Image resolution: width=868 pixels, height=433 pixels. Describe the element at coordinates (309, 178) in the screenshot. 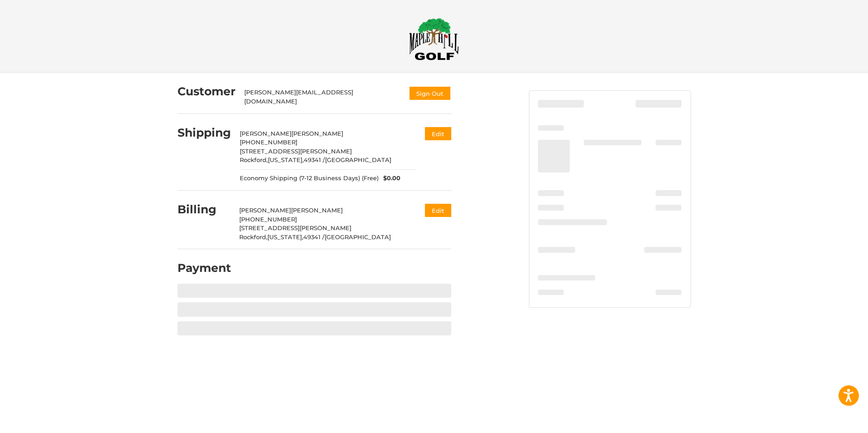

I see `span: Economy Shipping (7-12 Business Days) (Free)` at that location.